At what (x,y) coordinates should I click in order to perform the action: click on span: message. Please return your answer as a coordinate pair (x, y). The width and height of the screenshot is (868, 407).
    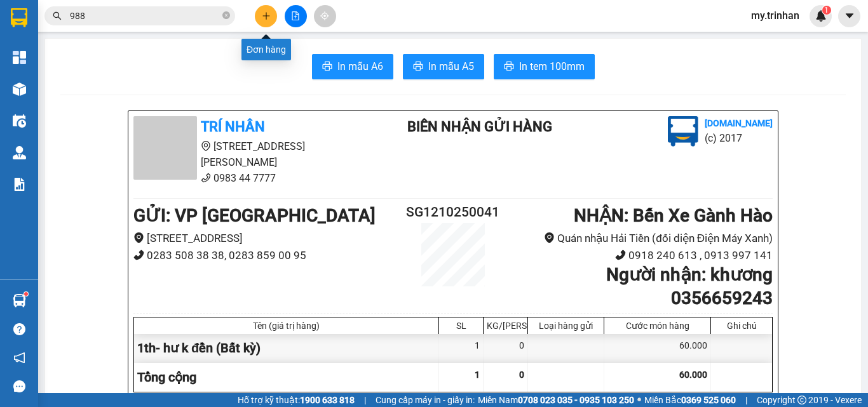
    Looking at the image, I should click on (19, 386).